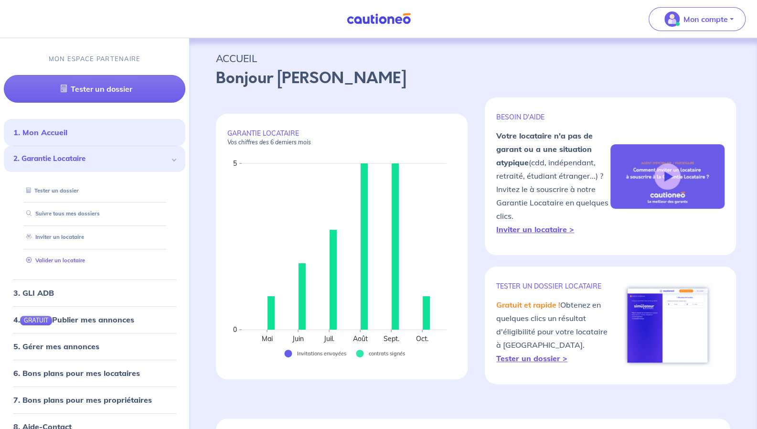 This screenshot has height=429, width=757. What do you see at coordinates (95, 346) in the screenshot?
I see `div: 5. Gérer mes annonces` at bounding box center [95, 346].